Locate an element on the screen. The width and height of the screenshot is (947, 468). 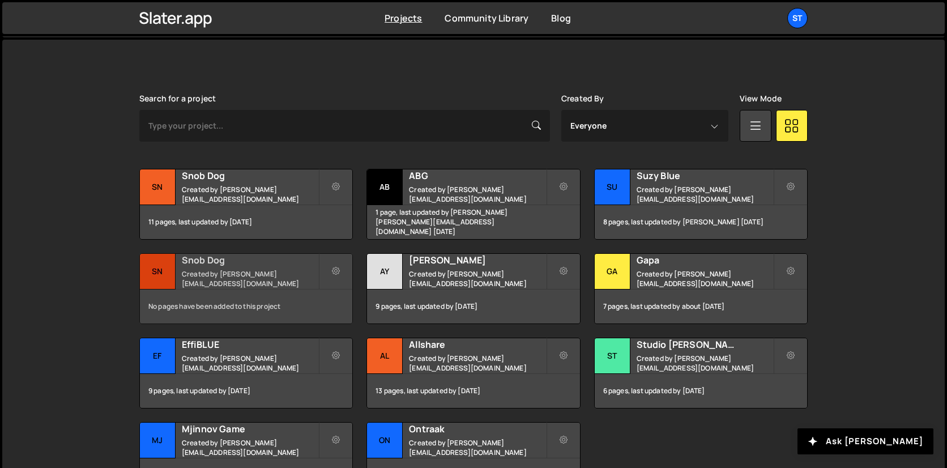
a: St is located at coordinates (798, 18).